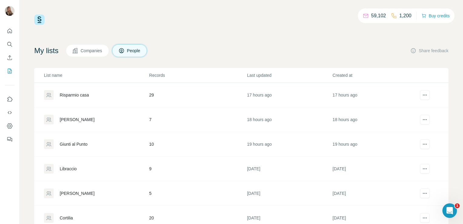  I want to click on button: Dashboard, so click(10, 126).